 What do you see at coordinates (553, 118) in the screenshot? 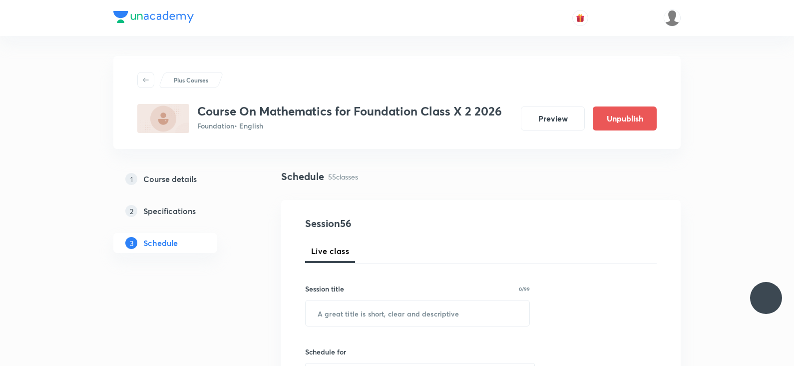
I see `button: Preview` at bounding box center [553, 118].